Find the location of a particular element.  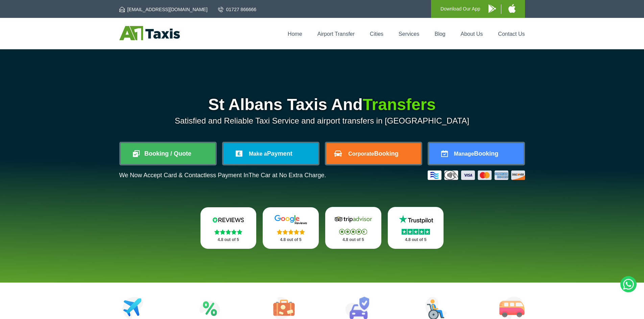

img: A1 Taxis St Albans LTD is located at coordinates (149, 33).